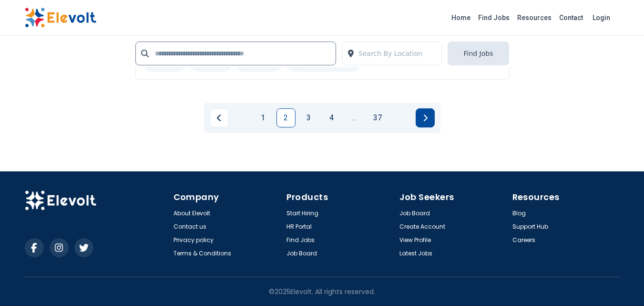 The height and width of the screenshot is (306, 644). What do you see at coordinates (461, 18) in the screenshot?
I see `a: Home` at bounding box center [461, 18].